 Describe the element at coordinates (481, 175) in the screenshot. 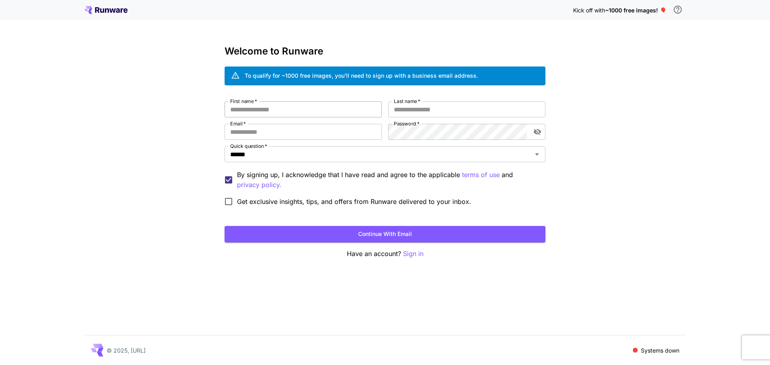

I see `button: By signing up, I acknowledge that I have read and agree to the applicable and privacy policy.` at that location.